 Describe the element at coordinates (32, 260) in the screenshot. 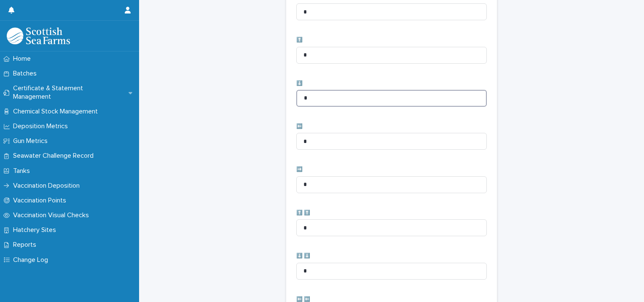

I see `p: Change Log` at that location.